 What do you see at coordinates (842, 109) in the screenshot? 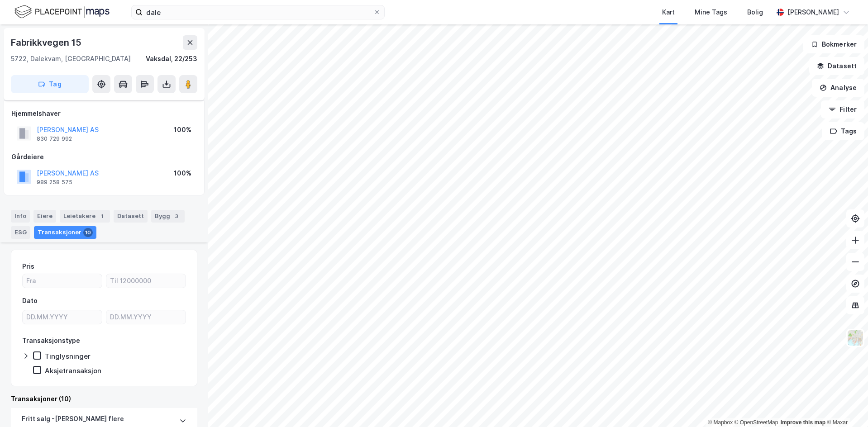
I see `button: Filter` at bounding box center [842, 109].